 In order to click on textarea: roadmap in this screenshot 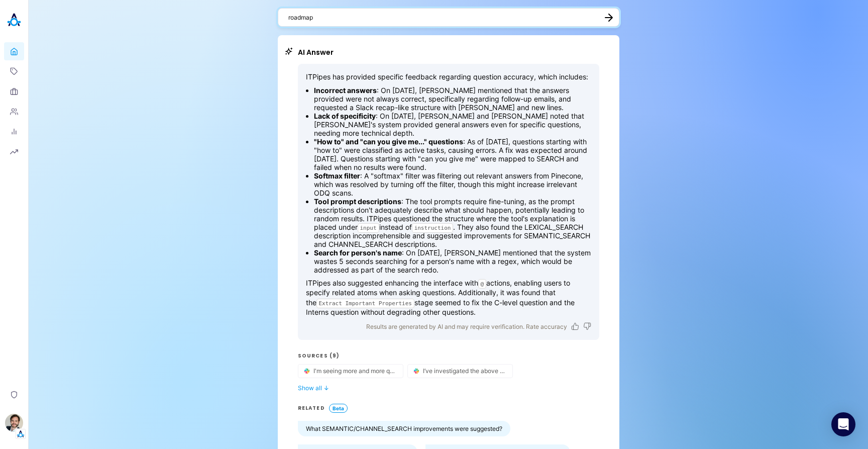, I will do `click(443, 17)`.